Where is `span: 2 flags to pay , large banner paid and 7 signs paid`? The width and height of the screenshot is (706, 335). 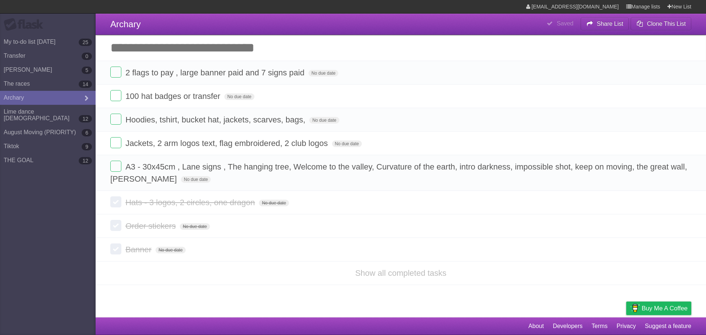
span: 2 flags to pay , large banner paid and 7 signs paid is located at coordinates (216, 72).